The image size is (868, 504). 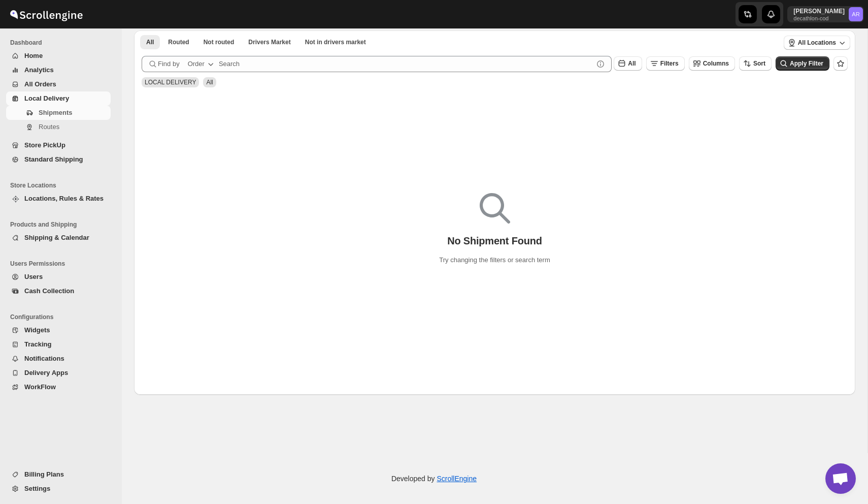 I want to click on span: Configurations, so click(x=62, y=317).